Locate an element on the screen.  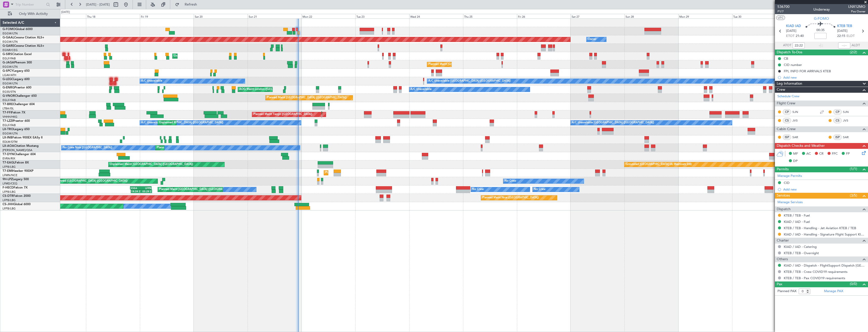
span: (0/0) is located at coordinates (853, 284).